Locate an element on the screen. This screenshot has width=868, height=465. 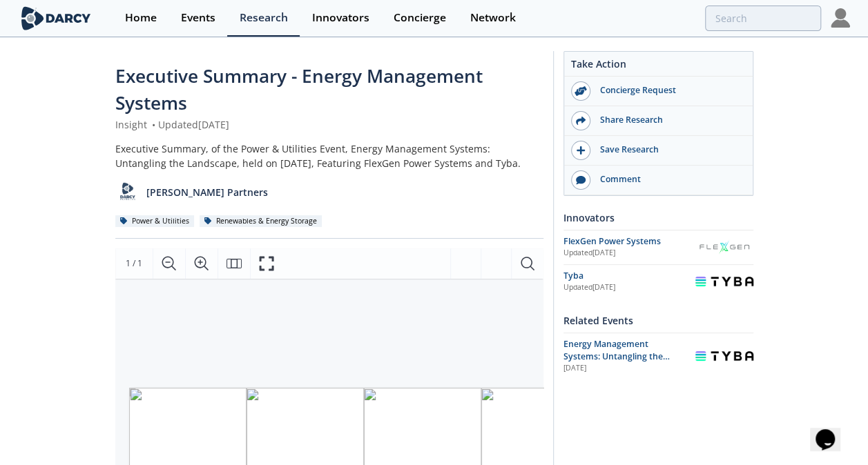
div: Take Action is located at coordinates (659, 66).